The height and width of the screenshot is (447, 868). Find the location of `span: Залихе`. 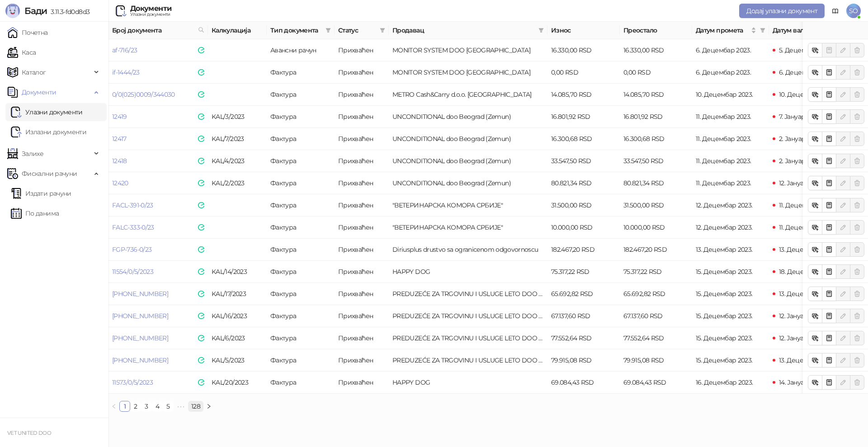

span: Залихе is located at coordinates (32, 153).